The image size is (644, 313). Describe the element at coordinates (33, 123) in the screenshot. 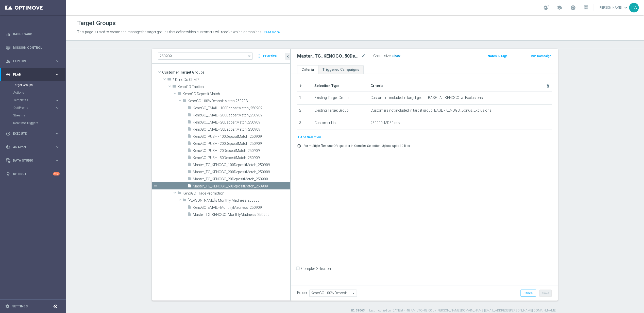

I see `a: Realtime Triggers` at that location.